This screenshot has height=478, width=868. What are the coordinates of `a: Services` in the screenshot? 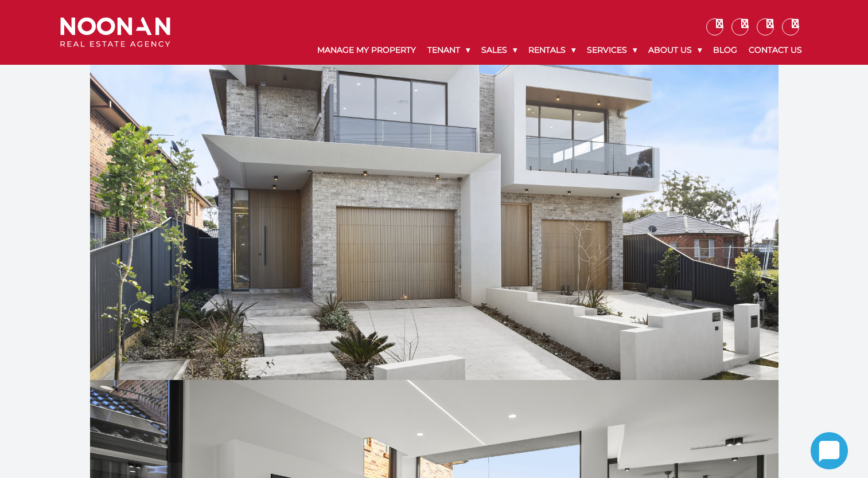 It's located at (612, 50).